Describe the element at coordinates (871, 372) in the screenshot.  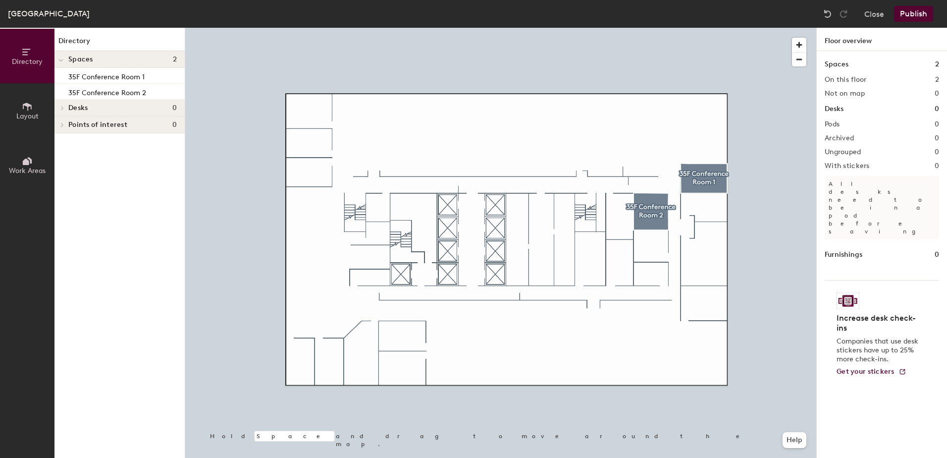
I see `a: Get your stickers` at that location.